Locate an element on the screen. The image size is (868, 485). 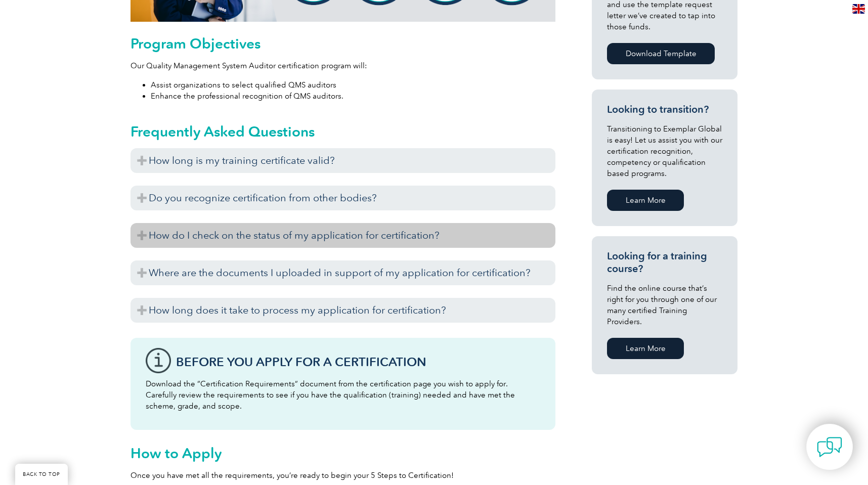
li: Assist organizations to select qualified QMS auditors is located at coordinates (353, 85).